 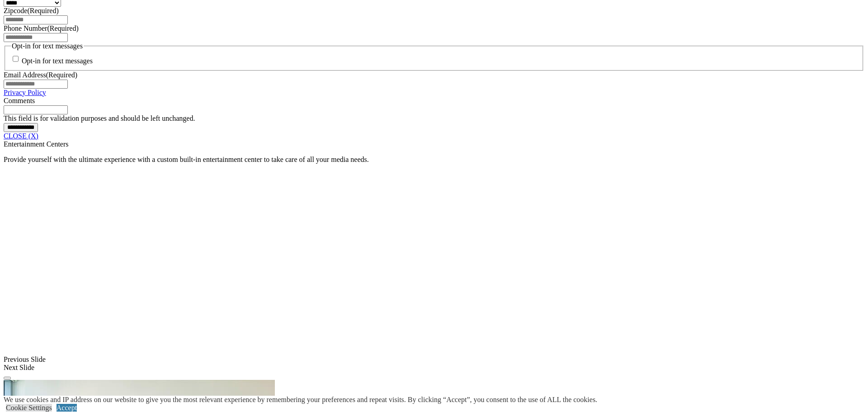 I want to click on a: CLOSE (X), so click(x=21, y=136).